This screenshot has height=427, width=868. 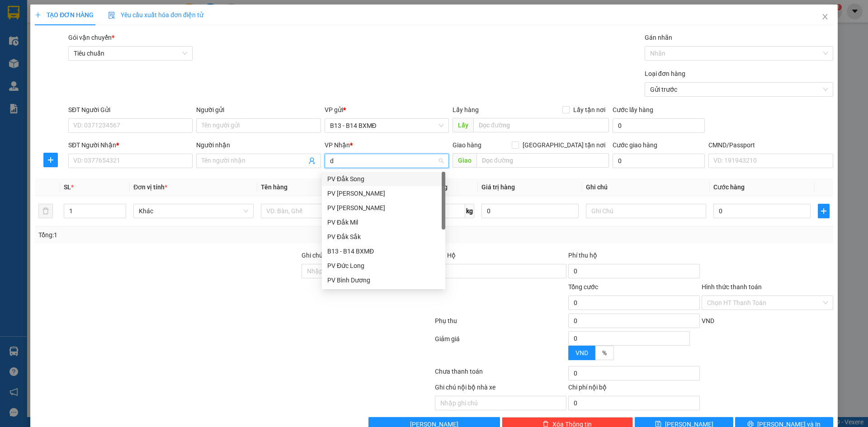 I want to click on span: Cước hàng, so click(x=729, y=187).